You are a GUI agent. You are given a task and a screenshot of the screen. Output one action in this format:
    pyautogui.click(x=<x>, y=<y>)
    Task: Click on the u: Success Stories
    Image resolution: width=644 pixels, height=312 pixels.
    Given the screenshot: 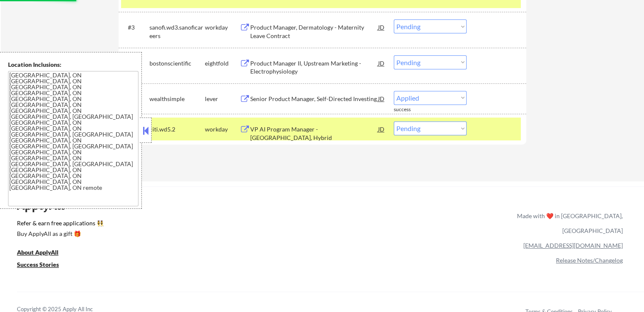 What is the action you would take?
    pyautogui.click(x=37, y=264)
    